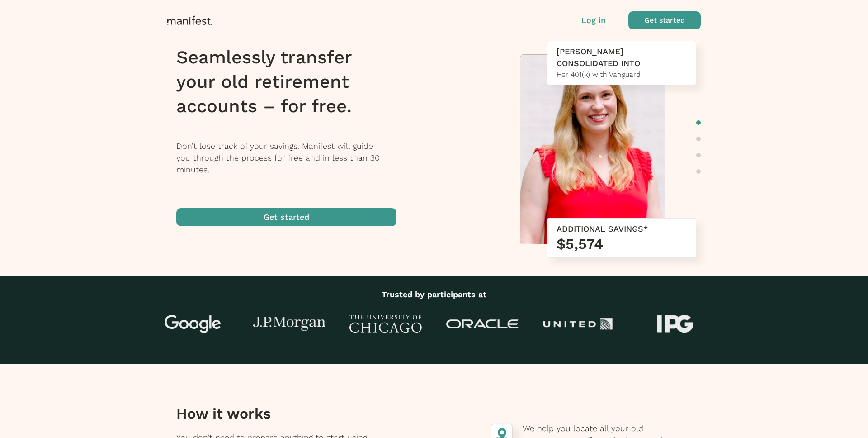 This screenshot has width=868, height=438. Describe the element at coordinates (622, 229) in the screenshot. I see `div: ADDITIONAL SAVINGS*` at that location.